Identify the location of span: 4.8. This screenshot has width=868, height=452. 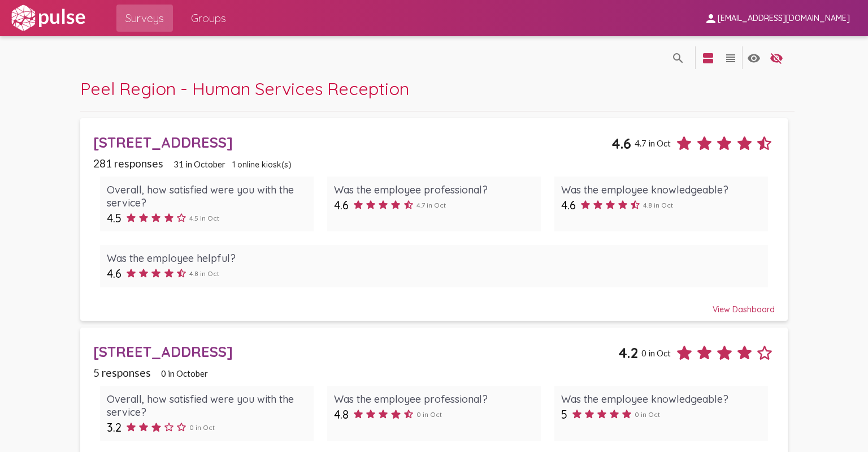
(342, 414).